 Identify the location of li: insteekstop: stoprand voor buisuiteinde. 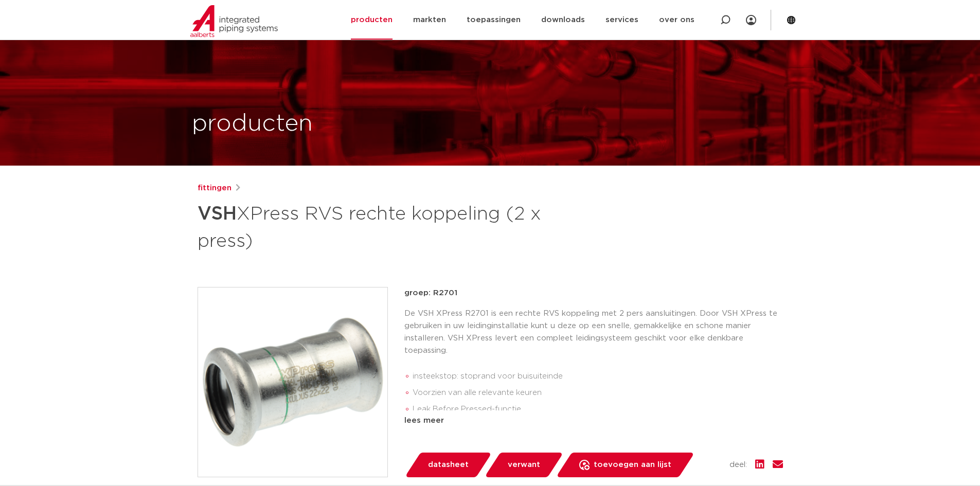
(598, 377).